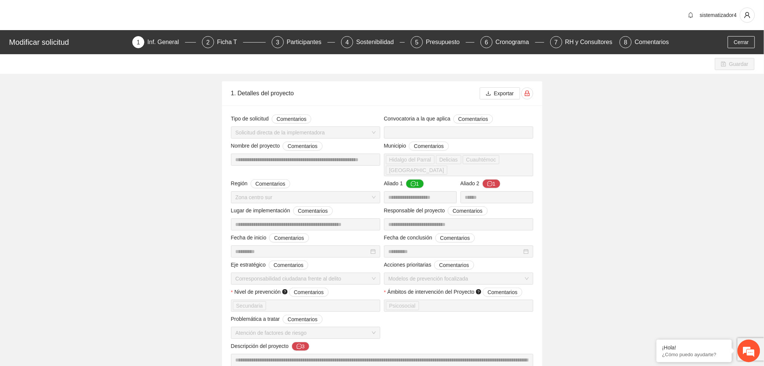 This screenshot has height=366, width=764. I want to click on span: Fecha de inicio, so click(270, 238).